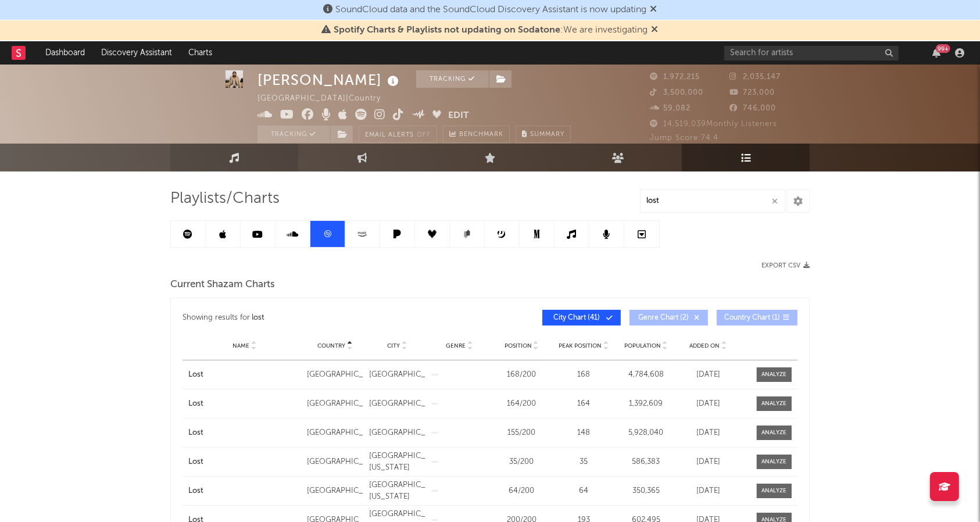 The image size is (980, 522). What do you see at coordinates (584, 492) in the screenshot?
I see `div: 64` at bounding box center [584, 492].